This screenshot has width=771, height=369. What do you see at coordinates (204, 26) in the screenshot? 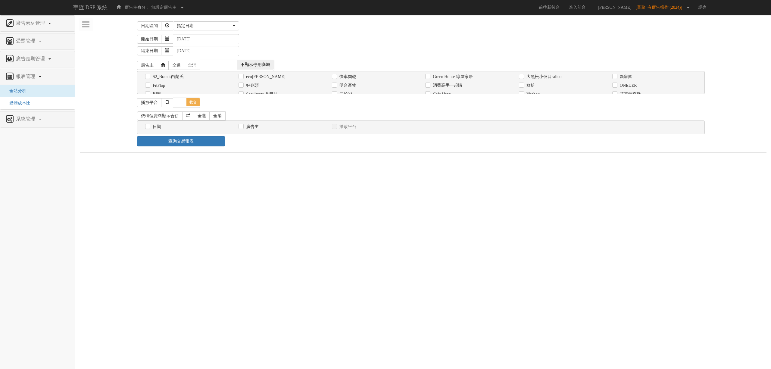
I see `div: 指定日期` at bounding box center [204, 26].